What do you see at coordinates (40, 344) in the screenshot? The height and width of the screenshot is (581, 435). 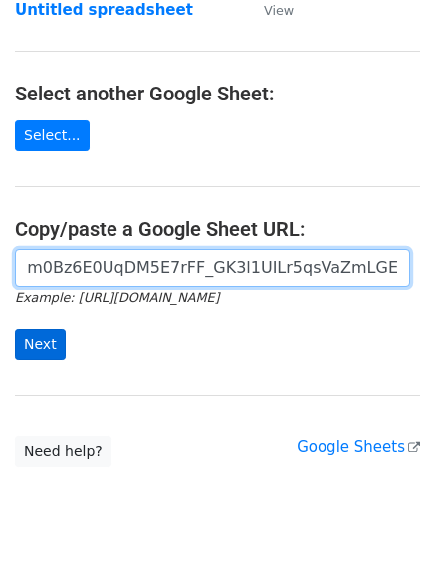 I see `input: Next` at bounding box center [40, 344].